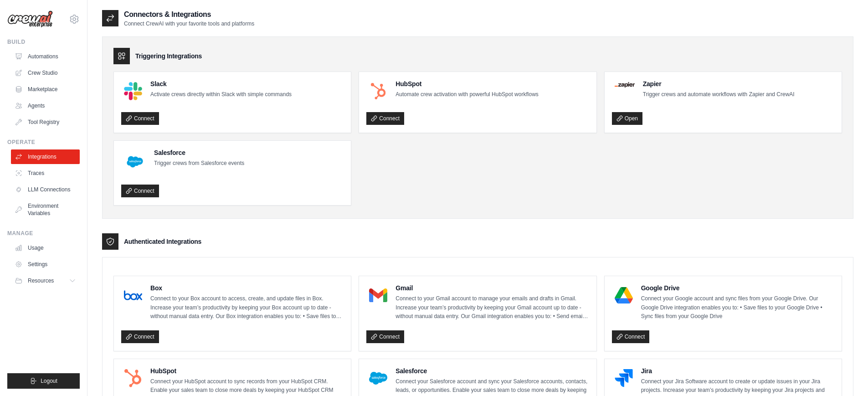 The height and width of the screenshot is (396, 868). I want to click on a: Integrations, so click(45, 157).